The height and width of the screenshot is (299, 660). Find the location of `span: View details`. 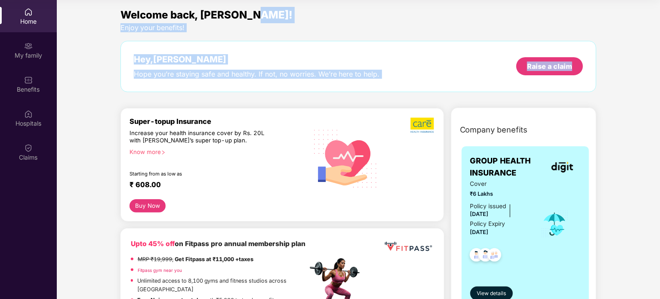

span: View details is located at coordinates (491, 293).